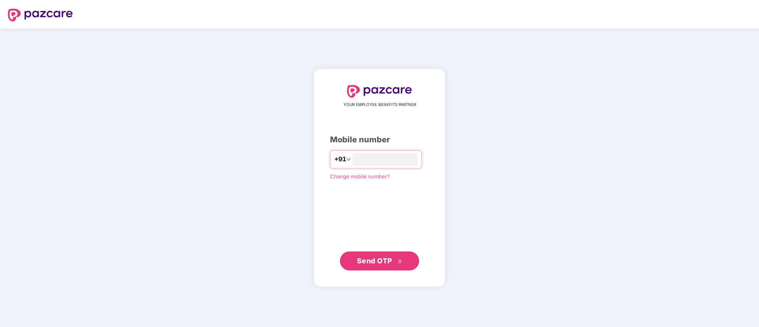 The image size is (759, 327). I want to click on span: down, so click(348, 159).